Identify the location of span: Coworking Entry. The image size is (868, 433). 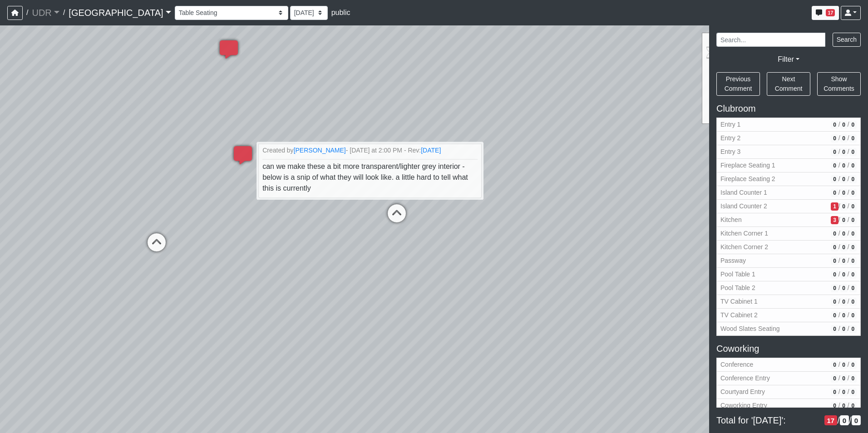
(774, 405).